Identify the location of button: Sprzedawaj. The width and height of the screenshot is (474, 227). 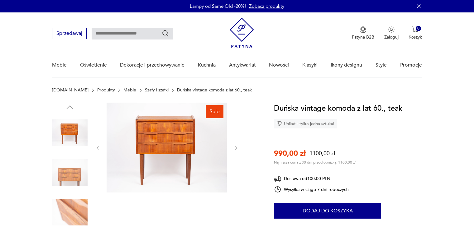
(69, 33).